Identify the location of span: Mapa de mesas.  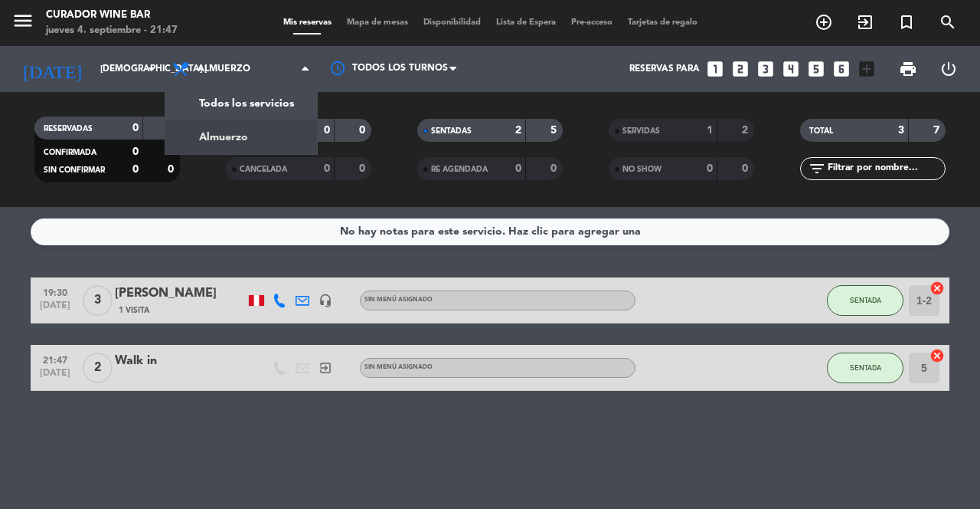
(377, 23).